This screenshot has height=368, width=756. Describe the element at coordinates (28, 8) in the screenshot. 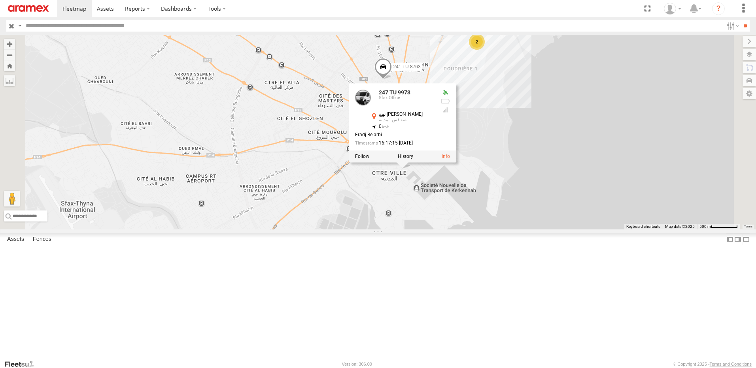

I see `img: aramex-logo.svg` at that location.